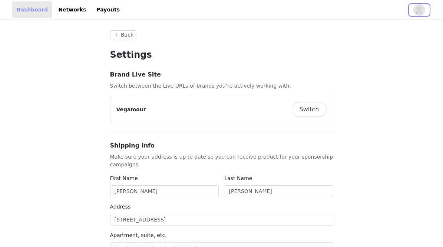 This screenshot has width=443, height=247. What do you see at coordinates (32, 10) in the screenshot?
I see `a: Dashboard` at bounding box center [32, 10].